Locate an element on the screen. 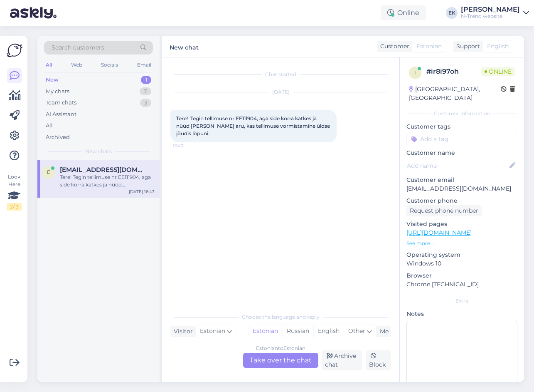  p: Customer tags is located at coordinates (462, 126).